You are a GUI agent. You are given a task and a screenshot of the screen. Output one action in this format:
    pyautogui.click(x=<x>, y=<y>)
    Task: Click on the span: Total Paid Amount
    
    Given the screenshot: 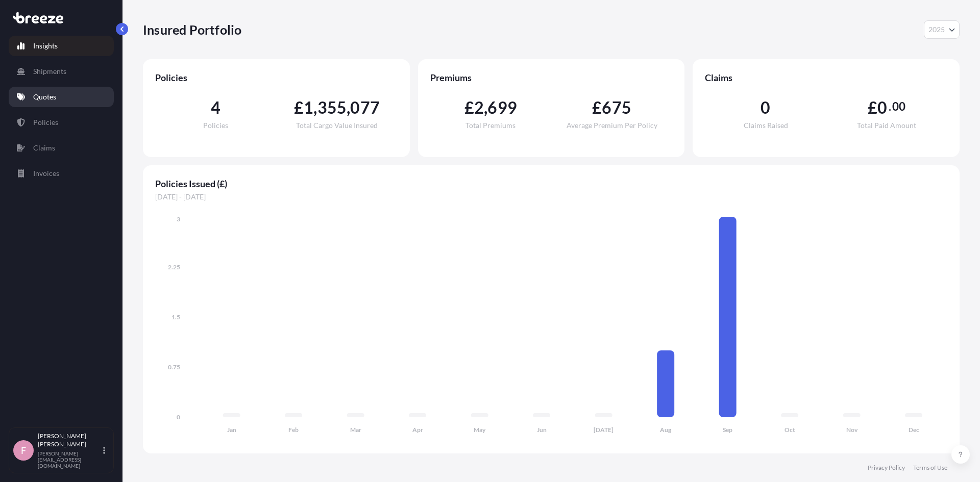 What is the action you would take?
    pyautogui.click(x=887, y=126)
    